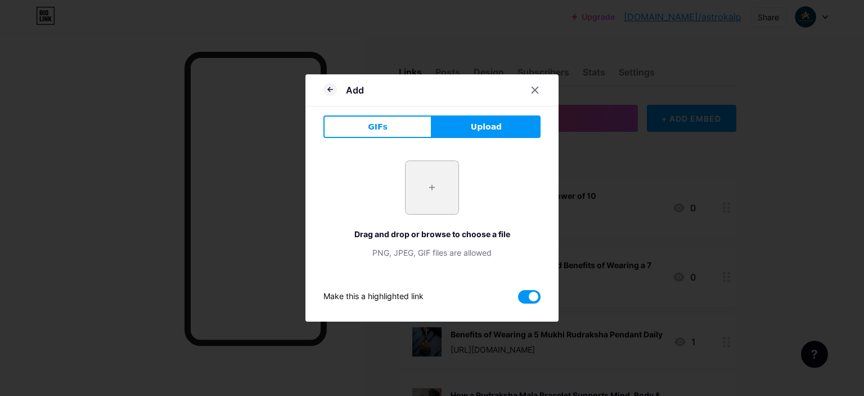  What do you see at coordinates (378, 127) in the screenshot?
I see `span: GIFs` at bounding box center [378, 127].